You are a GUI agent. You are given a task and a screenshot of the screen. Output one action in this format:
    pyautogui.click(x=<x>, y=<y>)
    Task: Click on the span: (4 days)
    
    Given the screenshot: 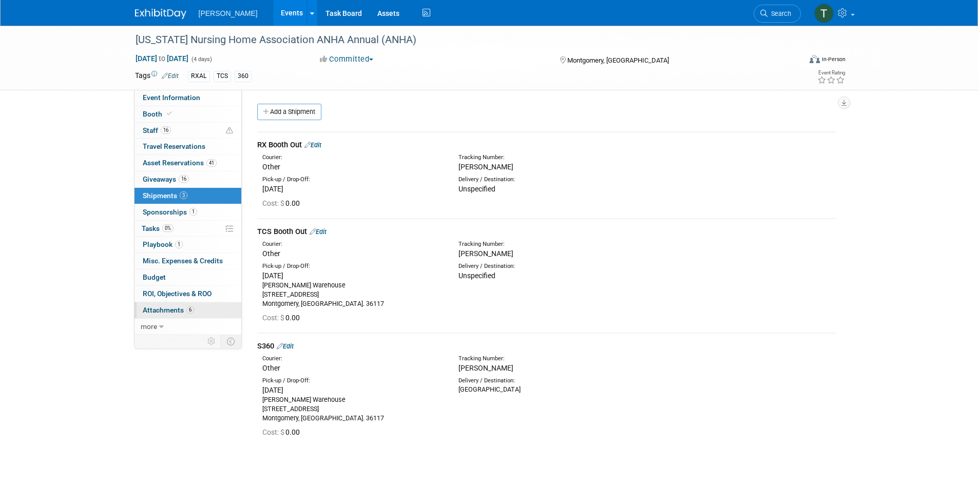 What is the action you would take?
    pyautogui.click(x=201, y=59)
    